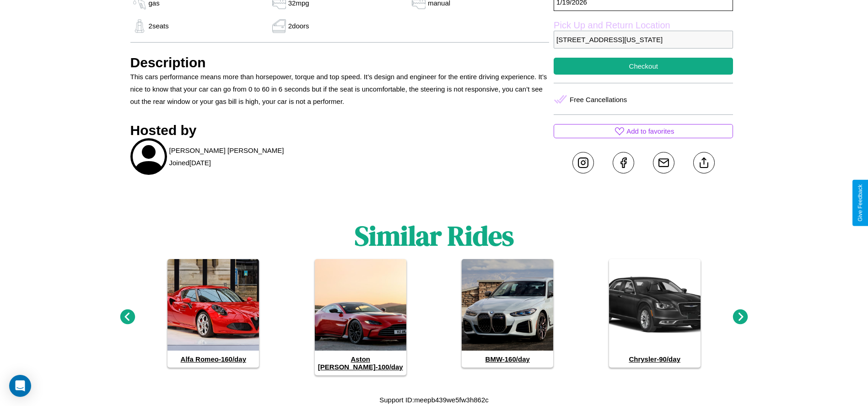 This screenshot has width=868, height=406. Describe the element at coordinates (434, 235) in the screenshot. I see `h1: Similar Rides` at that location.